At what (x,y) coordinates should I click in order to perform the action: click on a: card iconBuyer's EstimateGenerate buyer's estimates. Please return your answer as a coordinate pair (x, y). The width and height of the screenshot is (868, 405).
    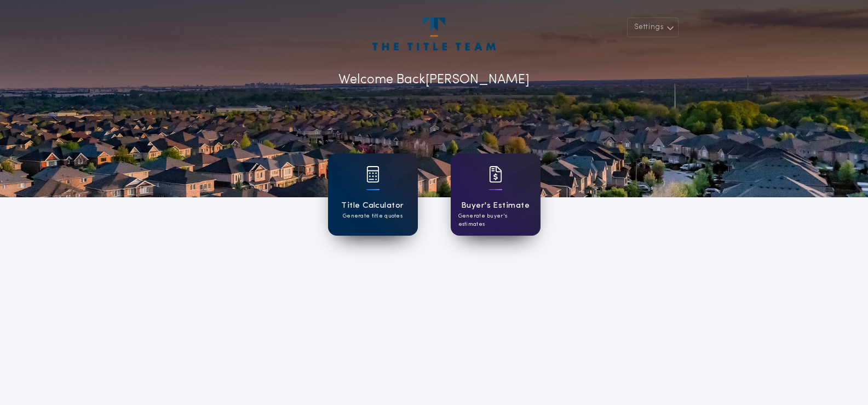
    Looking at the image, I should click on (496, 195).